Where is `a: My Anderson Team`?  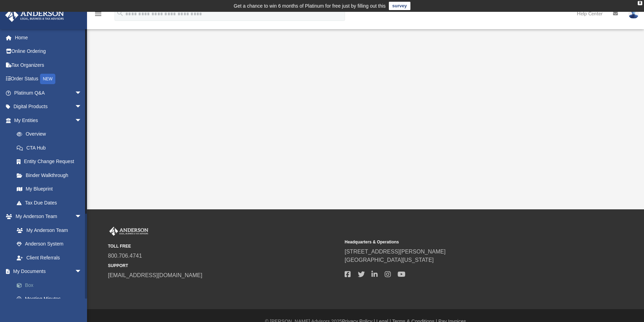
a: My Anderson Team is located at coordinates (47, 230).